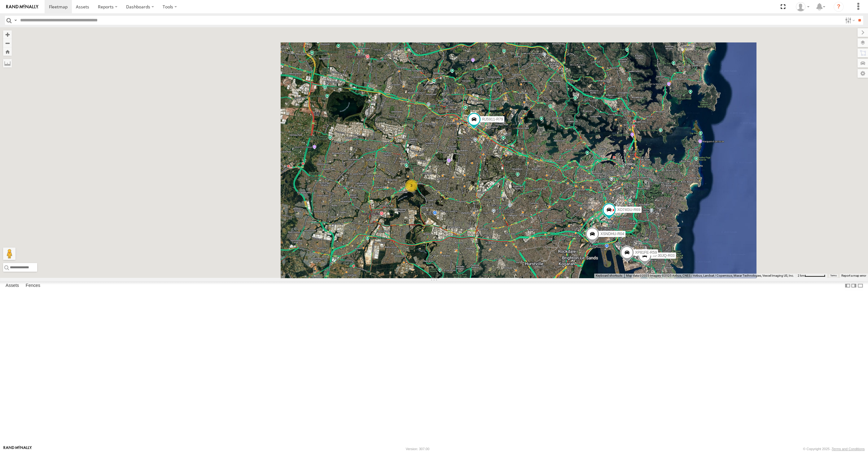 The width and height of the screenshot is (868, 452). Describe the element at coordinates (834, 450) in the screenshot. I see `div: © Copyright 2025 -` at that location.